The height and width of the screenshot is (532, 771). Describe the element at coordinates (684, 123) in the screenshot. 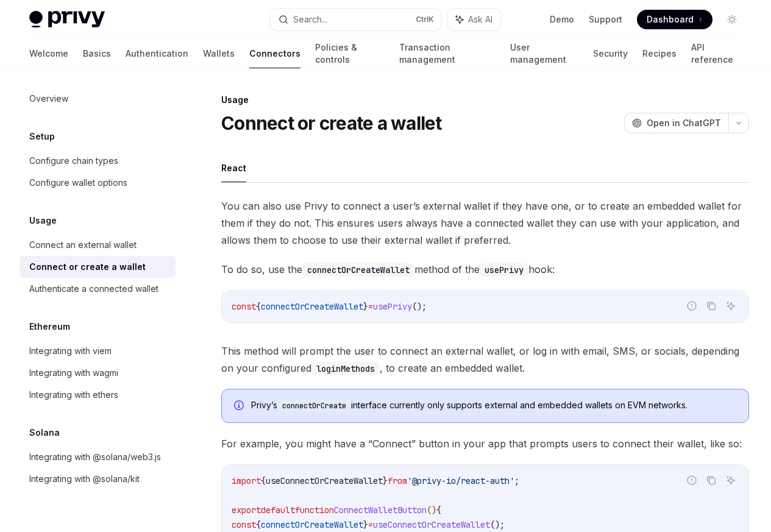

I see `span: Open in ChatGPT` at that location.